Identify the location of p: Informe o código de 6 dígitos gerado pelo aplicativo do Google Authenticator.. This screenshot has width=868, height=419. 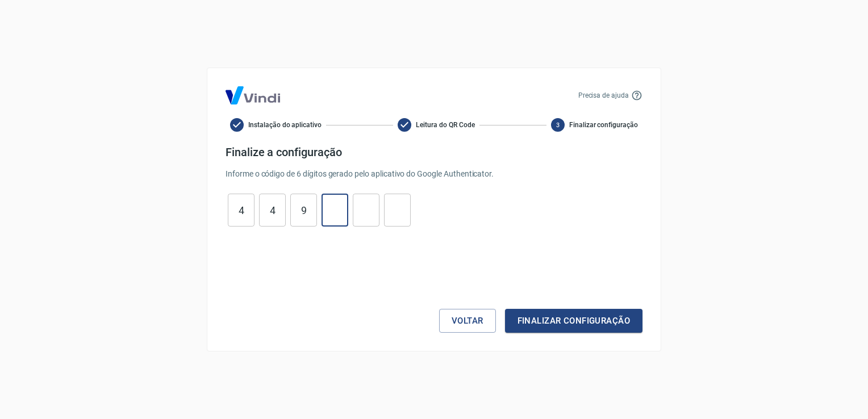
(434, 173).